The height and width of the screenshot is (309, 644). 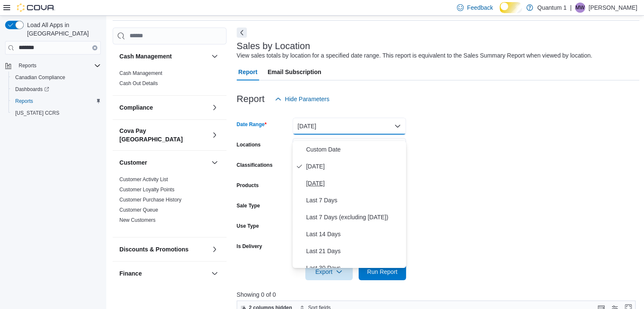 What do you see at coordinates (147, 190) in the screenshot?
I see `a: Customer Loyalty Points` at bounding box center [147, 190].